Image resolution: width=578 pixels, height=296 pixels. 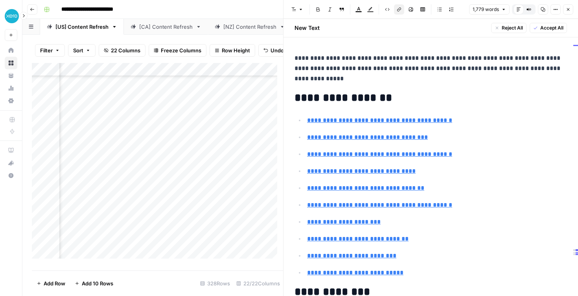 I want to click on button: Add 10 Rows, so click(x=94, y=283).